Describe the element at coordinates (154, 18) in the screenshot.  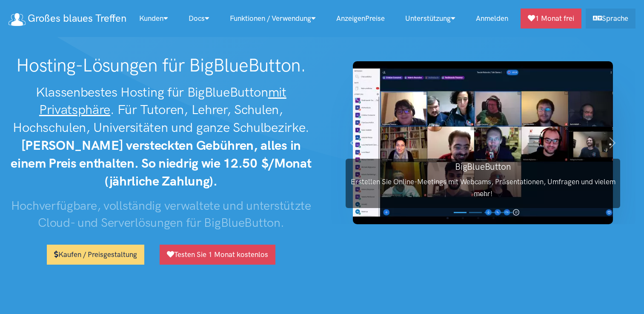
I see `a: Kunden` at that location.